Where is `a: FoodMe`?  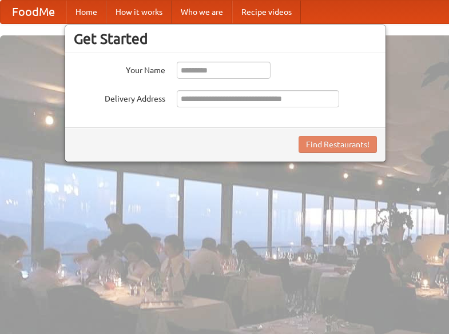
a: FoodMe is located at coordinates (33, 12).